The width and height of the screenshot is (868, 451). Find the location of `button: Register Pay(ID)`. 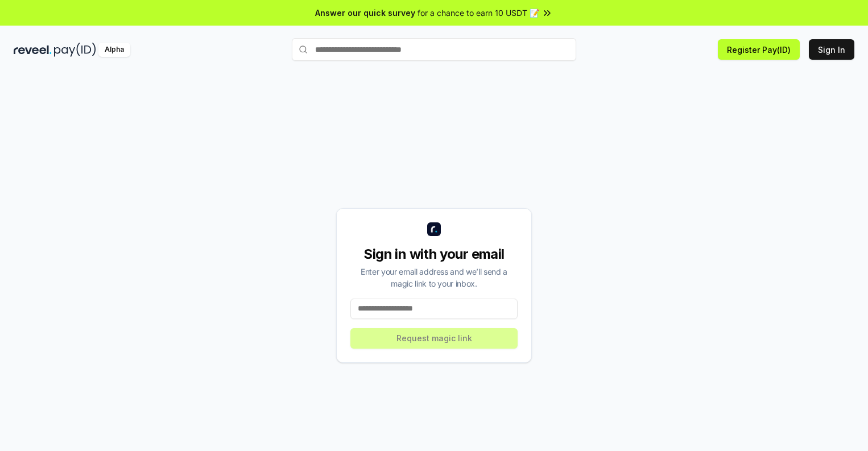

button: Register Pay(ID) is located at coordinates (758, 49).